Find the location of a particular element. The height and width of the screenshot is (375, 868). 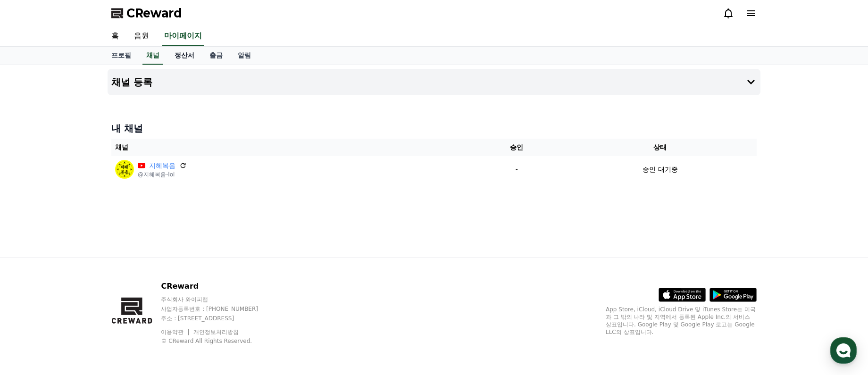

h4: 내 채널 is located at coordinates (434, 129).